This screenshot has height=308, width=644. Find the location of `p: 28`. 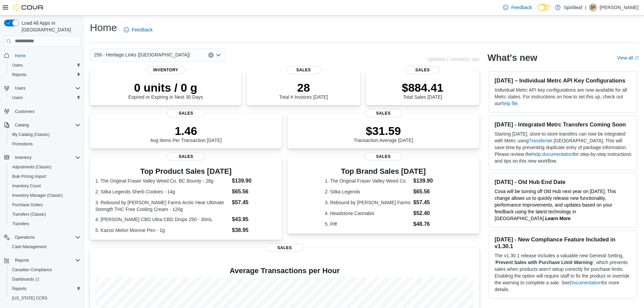

p: 28 is located at coordinates (304, 87).